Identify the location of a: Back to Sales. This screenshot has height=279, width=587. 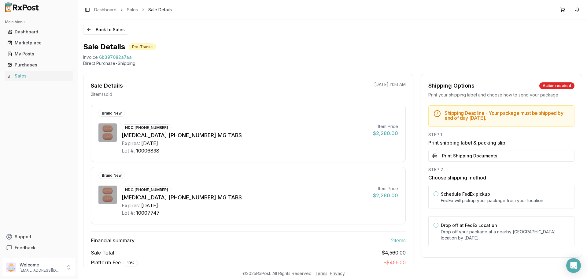
(106, 30).